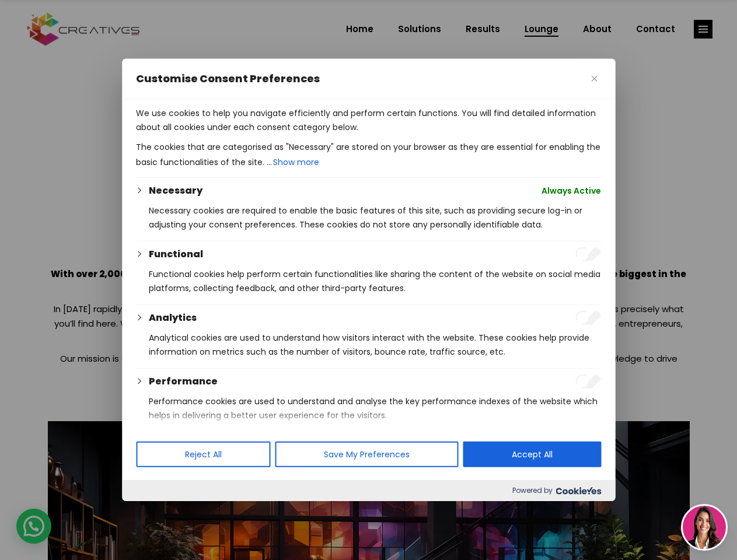 The image size is (737, 560). What do you see at coordinates (374, 218) in the screenshot?
I see `p: Necessary cookies are required to enable the basic features of this site, such as providing secur...` at bounding box center [374, 218].